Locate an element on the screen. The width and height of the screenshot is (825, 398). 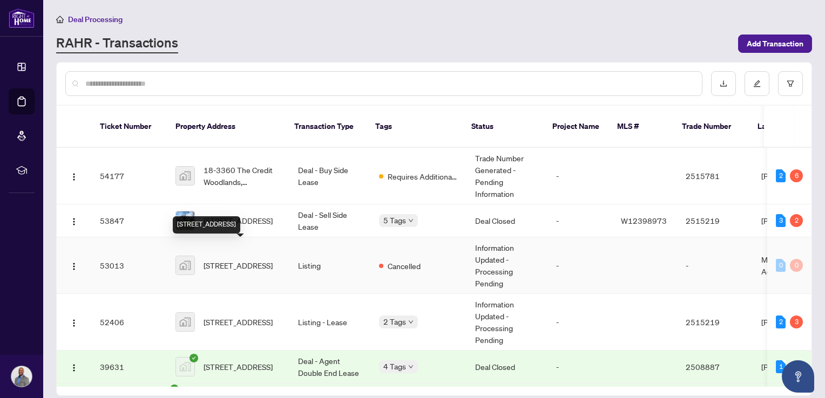
td: 2508887 is located at coordinates (715, 367).